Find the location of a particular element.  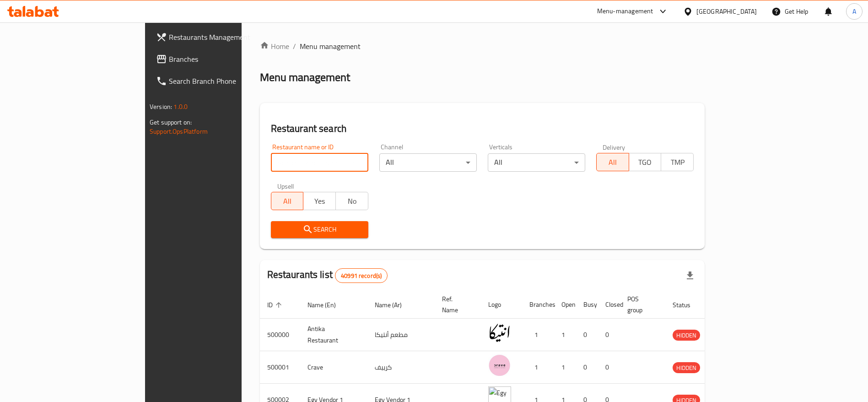

span: Name (Ar) is located at coordinates (394, 305).